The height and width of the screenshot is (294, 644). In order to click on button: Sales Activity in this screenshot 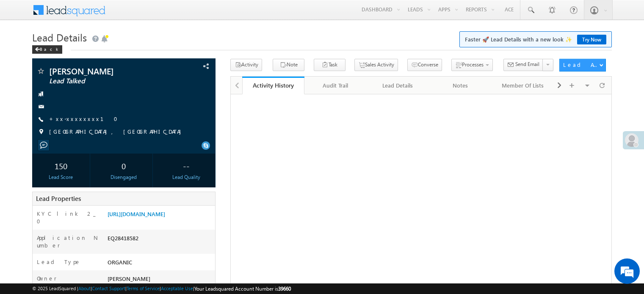, I will do `click(376, 65)`.